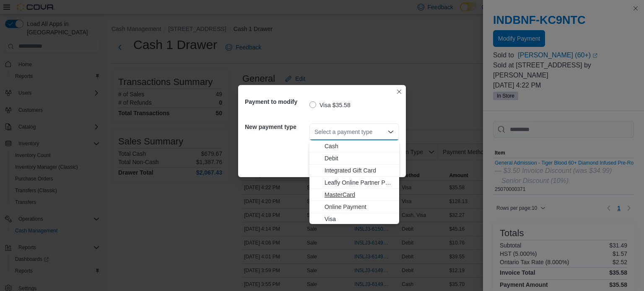  Describe the element at coordinates (276, 127) in the screenshot. I see `h5: New payment type` at that location.